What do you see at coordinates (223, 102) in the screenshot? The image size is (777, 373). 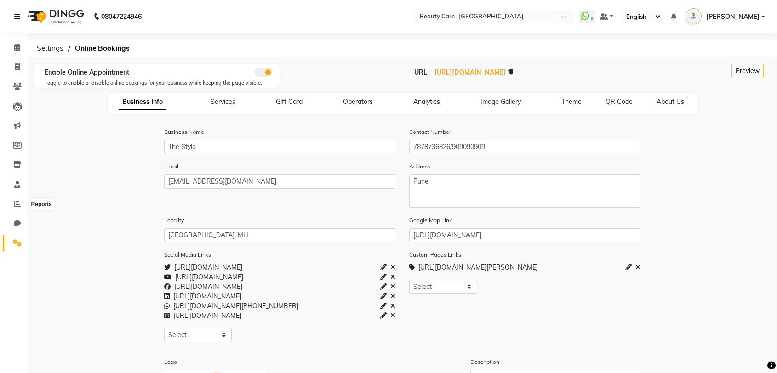 I see `span: Services` at bounding box center [223, 102].